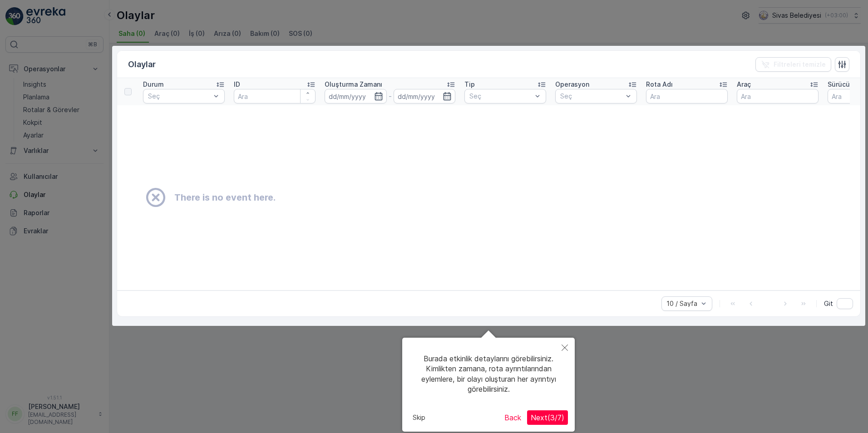 This screenshot has height=433, width=868. I want to click on button: Close, so click(565, 348).